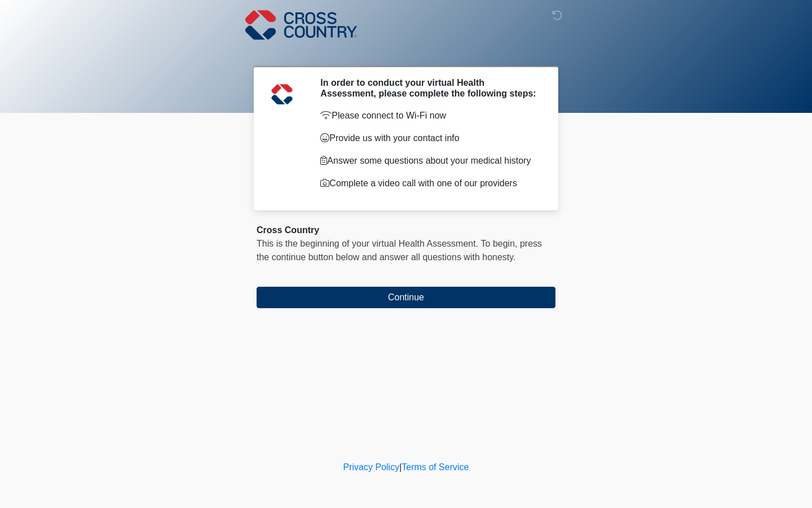 Image resolution: width=812 pixels, height=508 pixels. I want to click on p: Please connect to Wi-Fi now, so click(429, 115).